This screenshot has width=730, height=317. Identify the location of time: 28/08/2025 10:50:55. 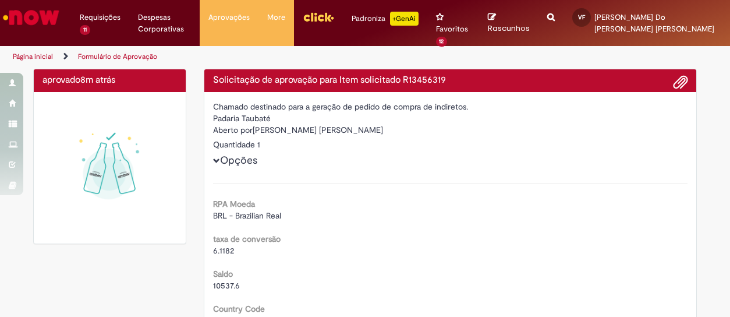
(98, 80).